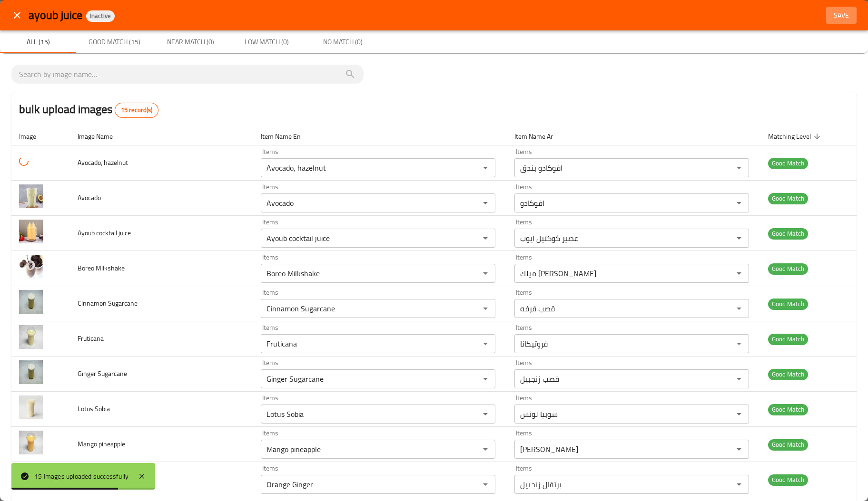  What do you see at coordinates (38, 42) in the screenshot?
I see `span: All (15)` at bounding box center [38, 42].